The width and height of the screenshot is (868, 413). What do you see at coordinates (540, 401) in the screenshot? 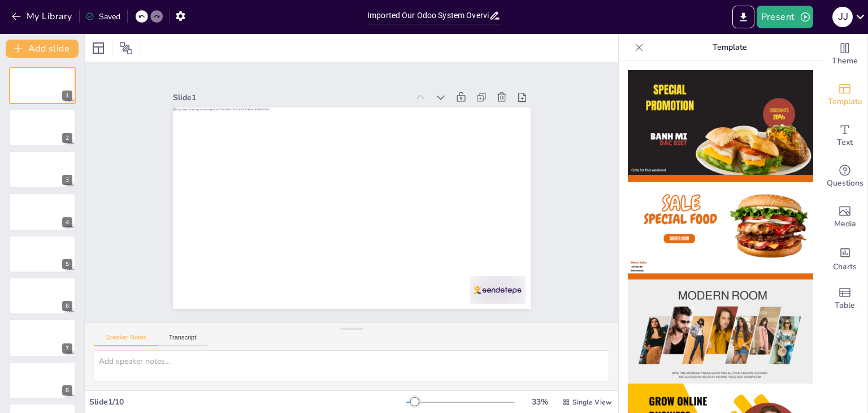
I see `div: 33 %` at bounding box center [540, 401].